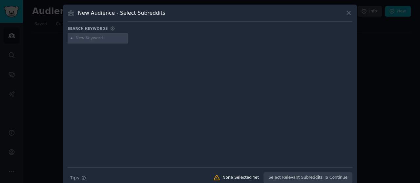 Image resolution: width=420 pixels, height=183 pixels. Describe the element at coordinates (74, 178) in the screenshot. I see `span: Tips` at that location.